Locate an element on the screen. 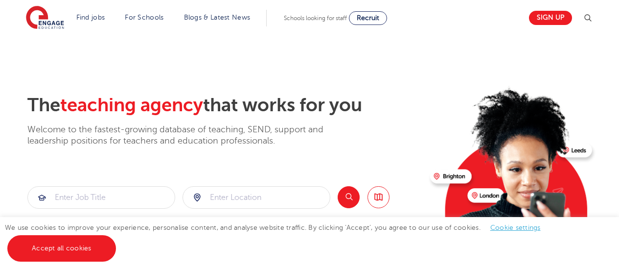 Image resolution: width=619 pixels, height=270 pixels. h2: The that works for you is located at coordinates (225, 105).